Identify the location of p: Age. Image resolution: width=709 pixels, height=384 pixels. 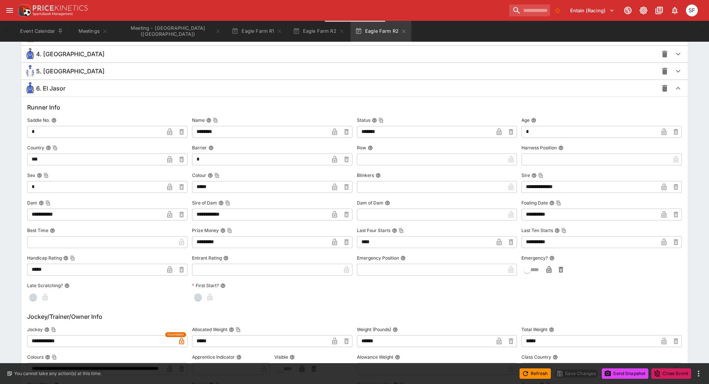
(525, 120).